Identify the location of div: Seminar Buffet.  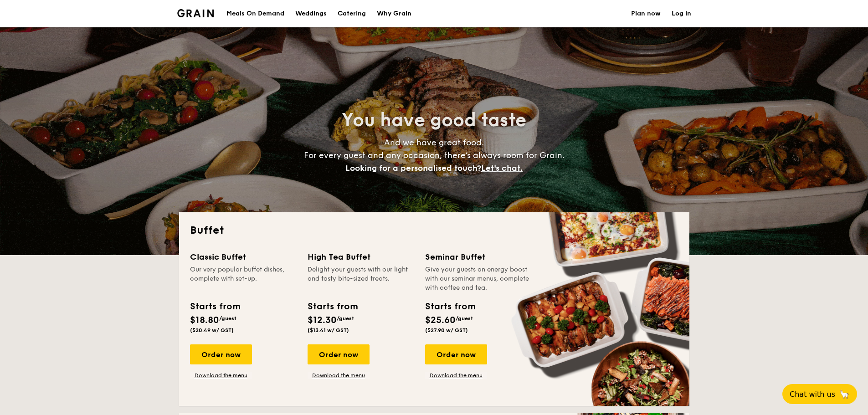
(479, 256).